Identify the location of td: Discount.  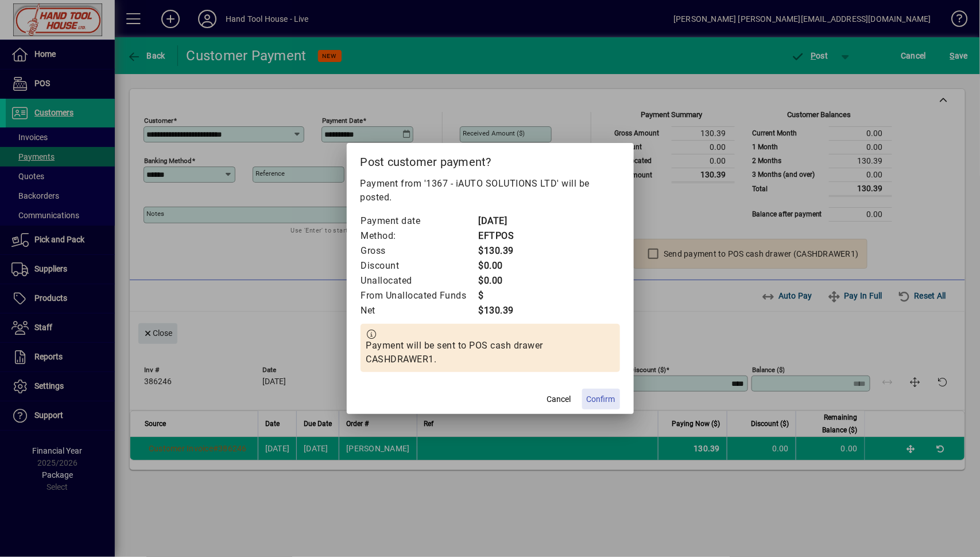
(419, 266).